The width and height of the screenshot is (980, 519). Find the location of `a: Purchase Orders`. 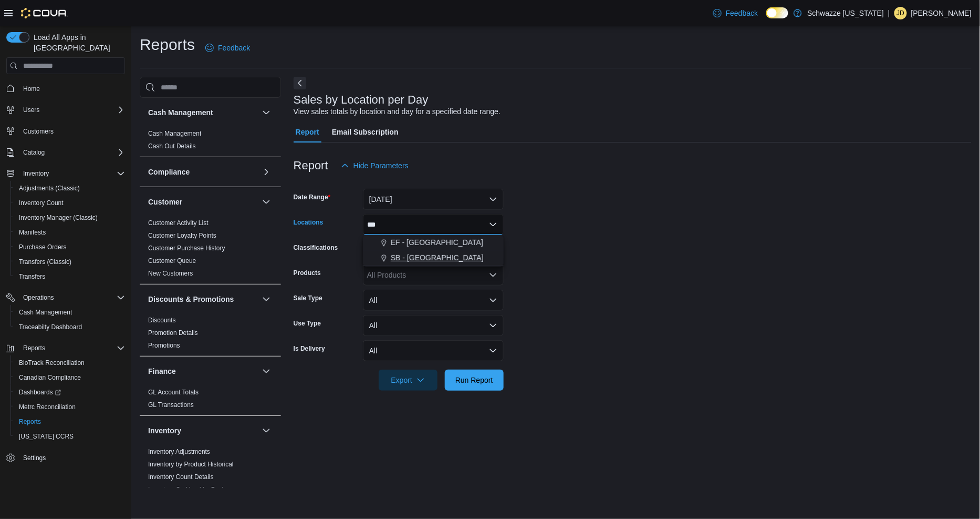

a: Purchase Orders is located at coordinates (43, 247).